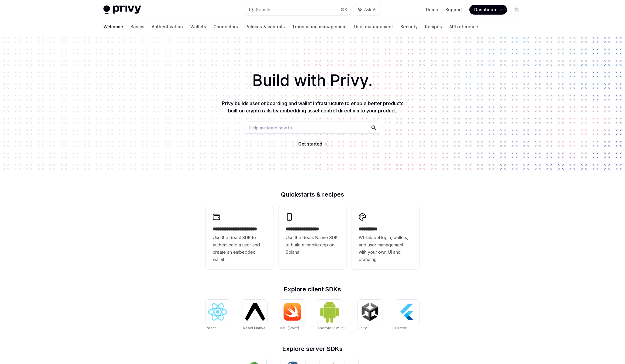 This screenshot has width=625, height=364. I want to click on a: Authentication, so click(167, 27).